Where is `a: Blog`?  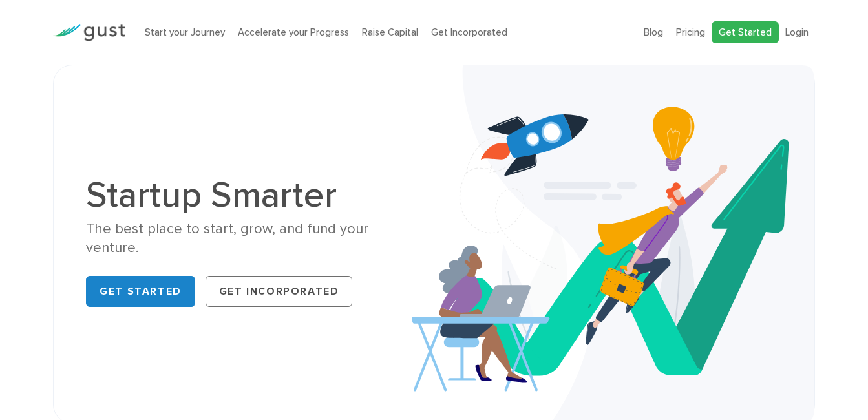 a: Blog is located at coordinates (653, 32).